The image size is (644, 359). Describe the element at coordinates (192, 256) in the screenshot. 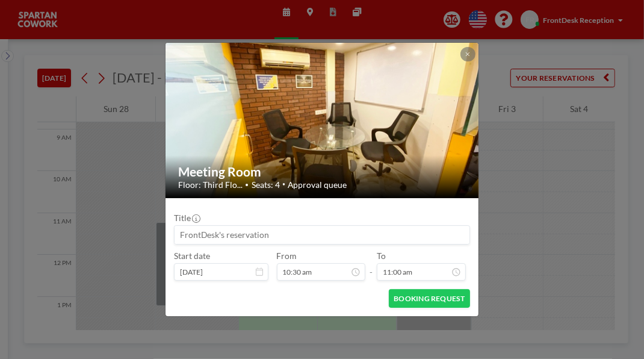

I see `label: Start date` at that location.